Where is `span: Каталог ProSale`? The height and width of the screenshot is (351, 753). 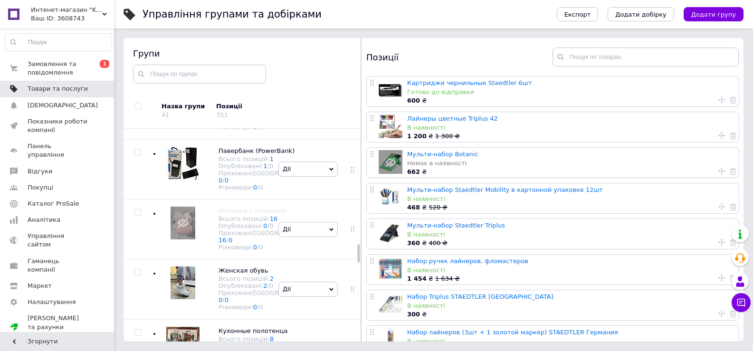
span: Каталог ProSale is located at coordinates (53, 204).